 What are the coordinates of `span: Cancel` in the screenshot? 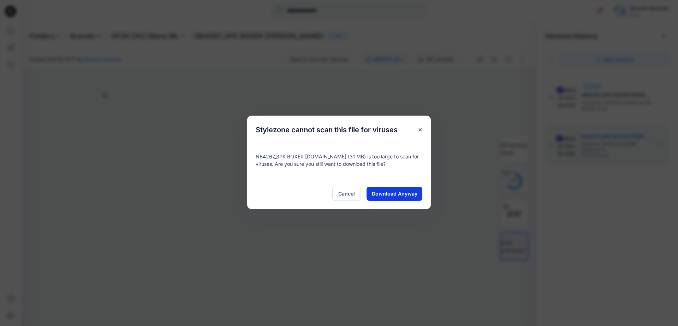 It's located at (347, 193).